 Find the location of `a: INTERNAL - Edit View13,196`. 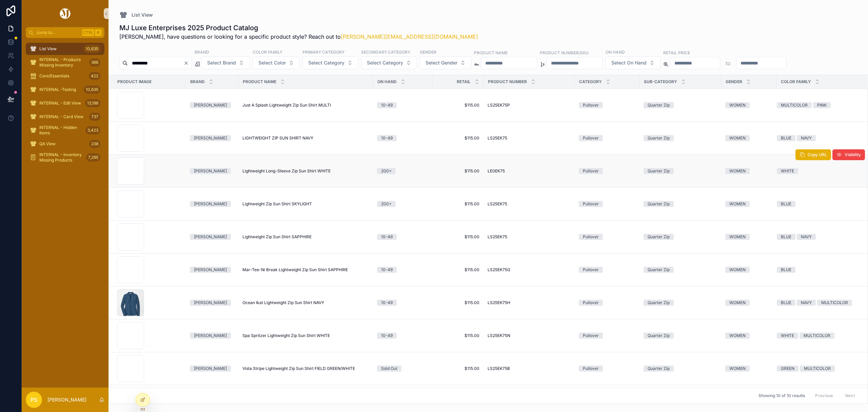

a: INTERNAL - Edit View13,196 is located at coordinates (65, 103).